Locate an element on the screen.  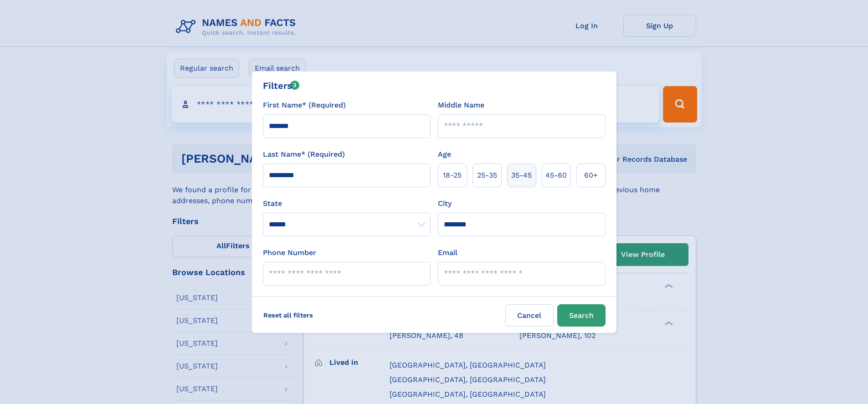
label: Reset all filters is located at coordinates (288, 315).